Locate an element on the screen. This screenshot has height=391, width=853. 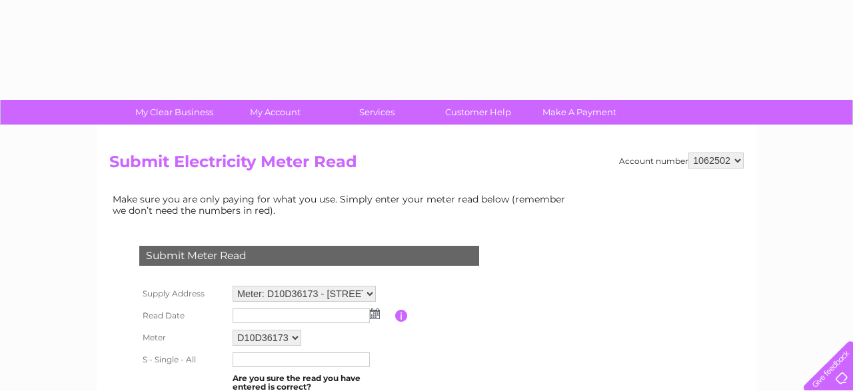
a: Make A Payment is located at coordinates (579, 112).